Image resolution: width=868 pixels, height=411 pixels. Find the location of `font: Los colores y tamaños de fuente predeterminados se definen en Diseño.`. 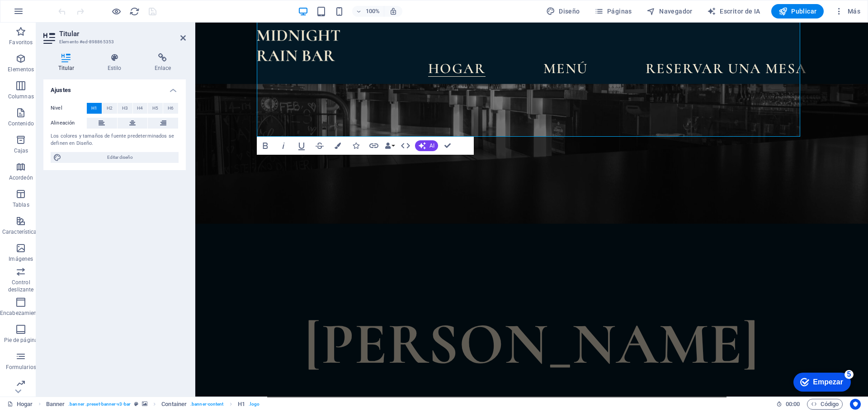

font: Los colores y tamaños de fuente predeterminados se definen en Diseño. is located at coordinates (112, 140).